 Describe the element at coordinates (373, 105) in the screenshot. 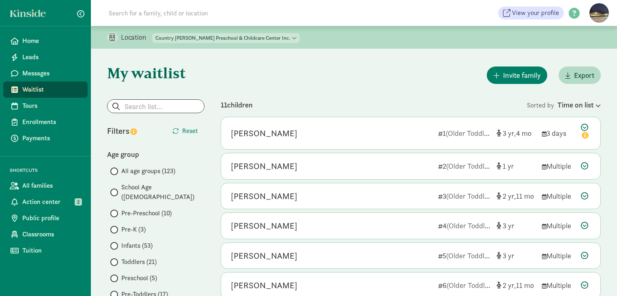

I see `div: 11 children` at that location.